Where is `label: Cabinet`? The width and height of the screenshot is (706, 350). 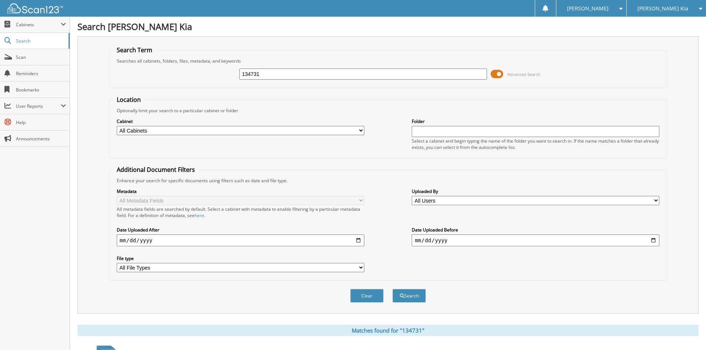 label: Cabinet is located at coordinates (241, 121).